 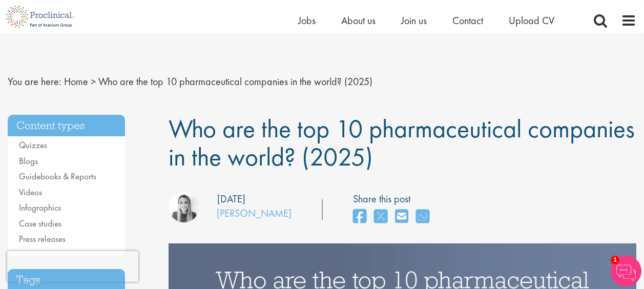 I want to click on a: share on facebook, so click(x=359, y=217).